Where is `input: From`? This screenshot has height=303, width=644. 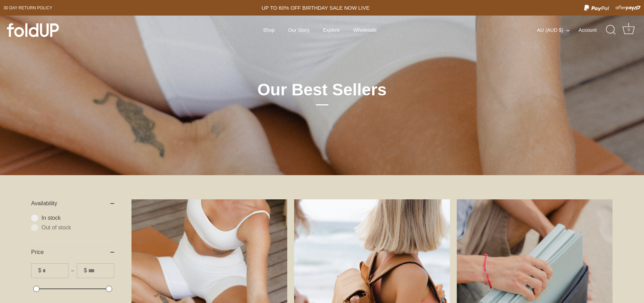 input: From is located at coordinates (55, 270).